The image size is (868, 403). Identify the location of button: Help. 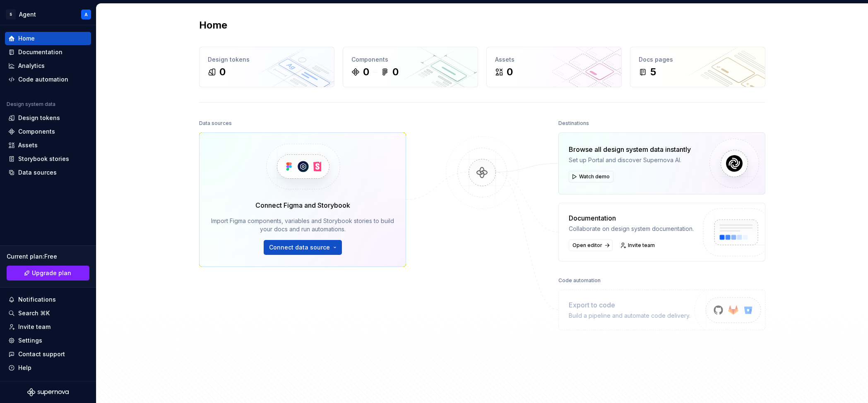
(48, 368).